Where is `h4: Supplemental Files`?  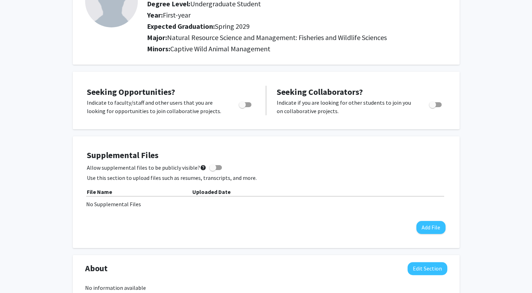 h4: Supplemental Files is located at coordinates (266, 155).